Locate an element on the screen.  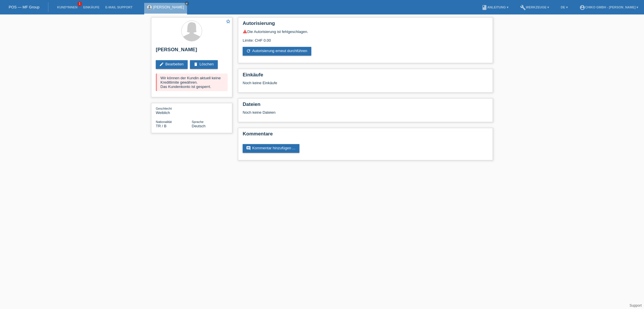
h2: Autorisierung is located at coordinates (366, 25).